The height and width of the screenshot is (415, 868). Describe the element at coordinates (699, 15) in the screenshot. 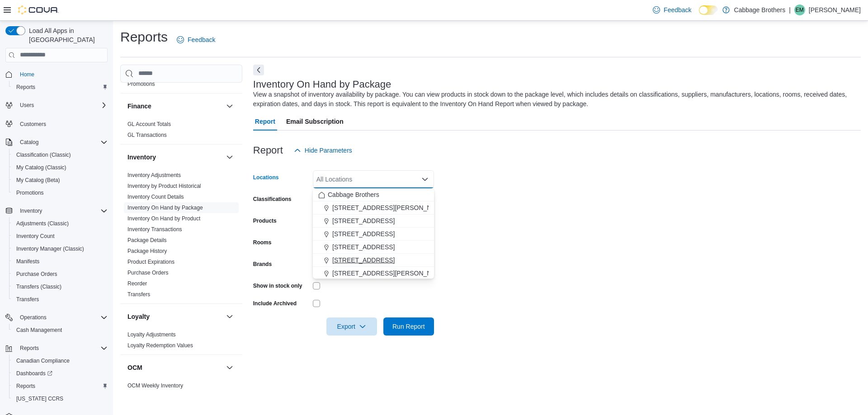

I see `span: Dark Mode` at that location.